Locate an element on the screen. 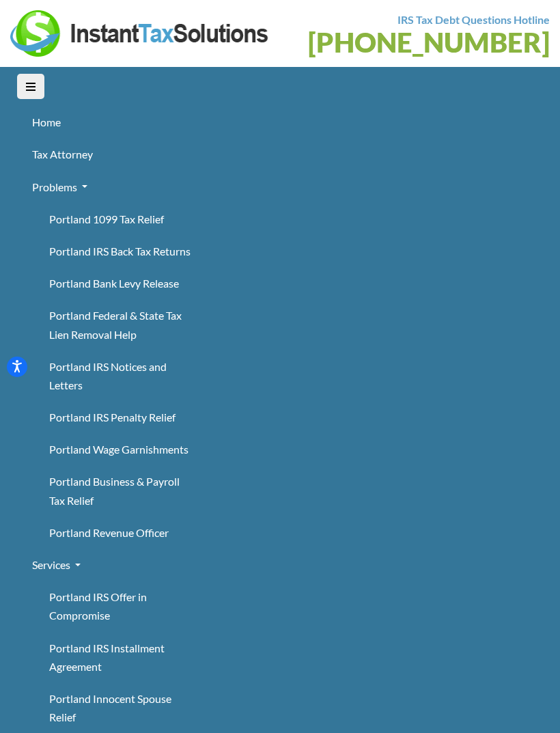 Image resolution: width=560 pixels, height=733 pixels. a: Portland Innocent Spouse Relief is located at coordinates (121, 708).